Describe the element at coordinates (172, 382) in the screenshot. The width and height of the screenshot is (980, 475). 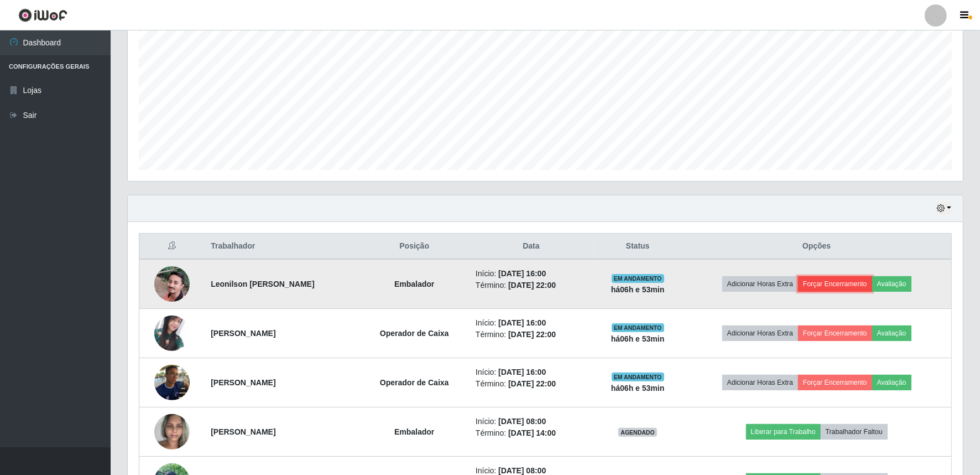
I see `img: 1749306330183.jpeg` at that location.